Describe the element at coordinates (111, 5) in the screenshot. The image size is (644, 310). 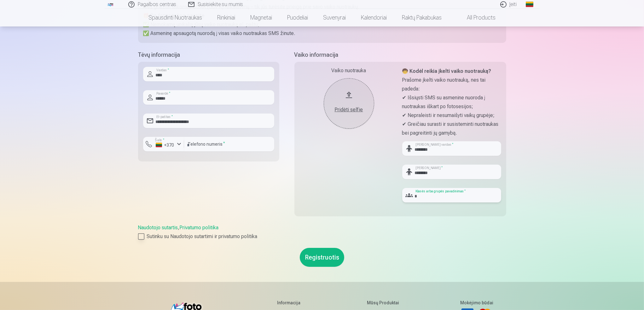
I see `img: /fa2` at that location.